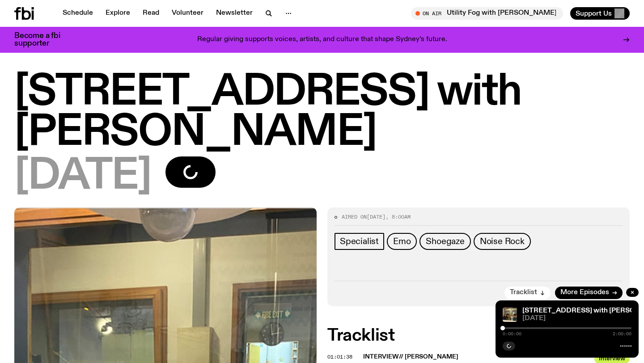 The width and height of the screenshot is (644, 363). I want to click on a: Specialist, so click(359, 241).